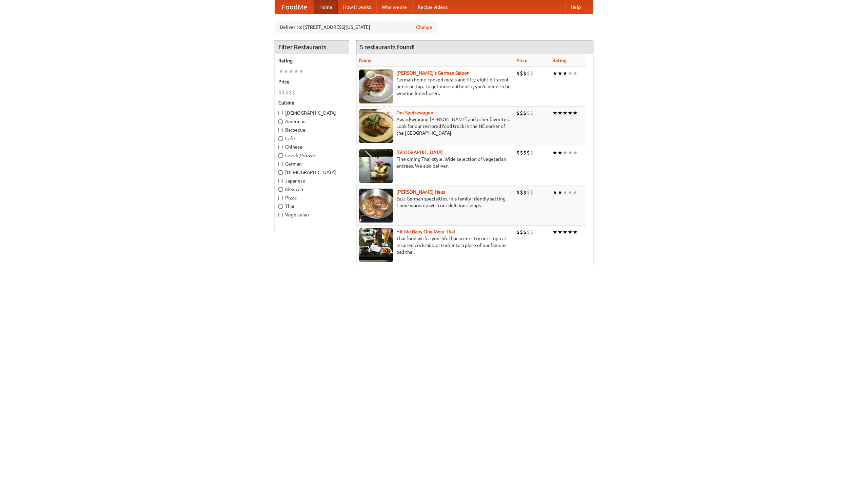 Image resolution: width=868 pixels, height=480 pixels. Describe the element at coordinates (376, 166) in the screenshot. I see `img: satay.jpg` at that location.